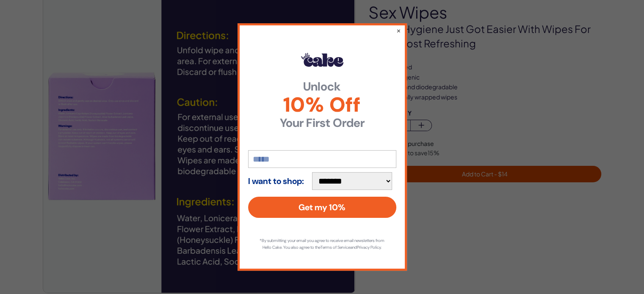 This screenshot has height=294, width=644. Describe the element at coordinates (276, 181) in the screenshot. I see `strong: I want to shop:` at that location.